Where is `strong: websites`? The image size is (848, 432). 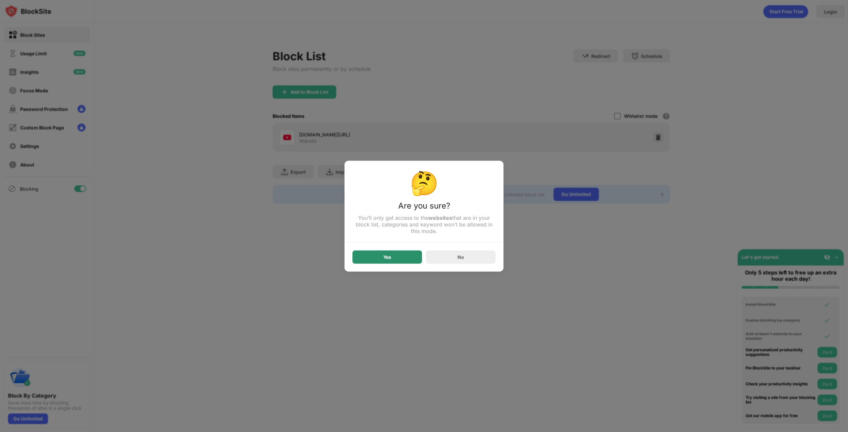 strong: websites is located at coordinates (440, 218).